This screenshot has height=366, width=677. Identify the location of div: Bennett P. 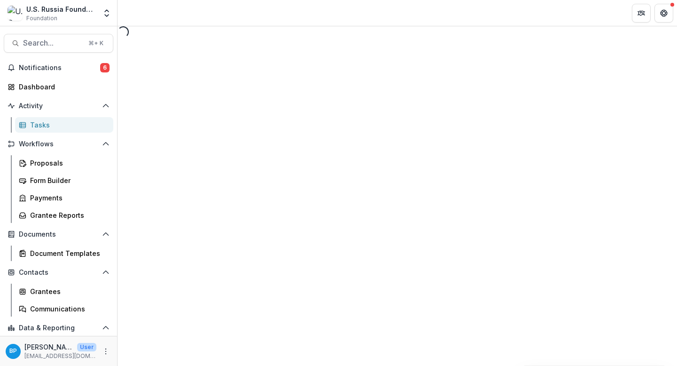
(13, 351).